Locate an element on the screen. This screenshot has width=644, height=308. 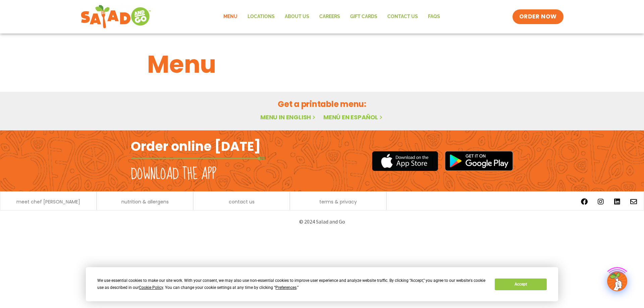
a: terms & privacy is located at coordinates (338, 202).